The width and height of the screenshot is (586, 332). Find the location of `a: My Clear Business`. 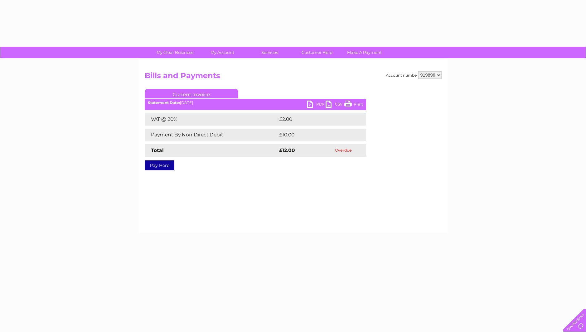

a: My Clear Business is located at coordinates (175, 52).